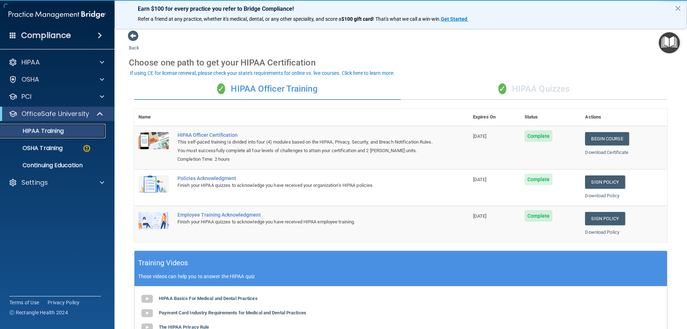 This screenshot has width=687, height=329. What do you see at coordinates (305, 215) in the screenshot?
I see `div: Employee Training Acknowledgment` at bounding box center [305, 215].